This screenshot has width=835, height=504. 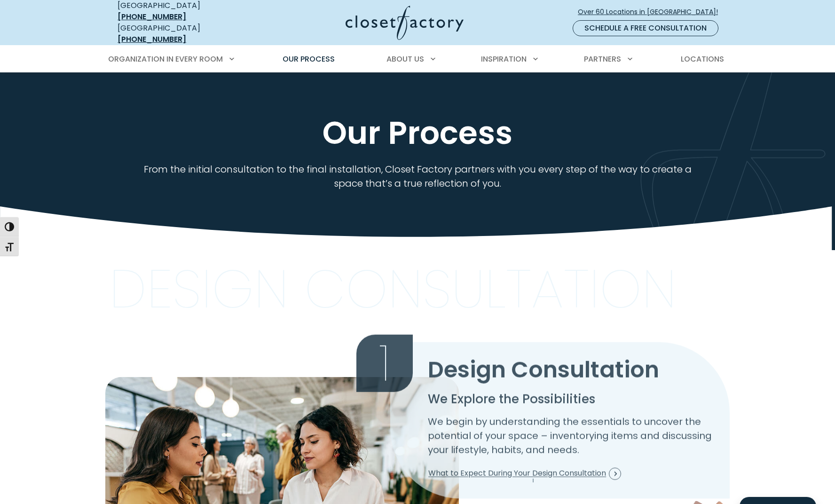 What do you see at coordinates (404, 22) in the screenshot?
I see `img: Closet Factory Logo` at bounding box center [404, 22].